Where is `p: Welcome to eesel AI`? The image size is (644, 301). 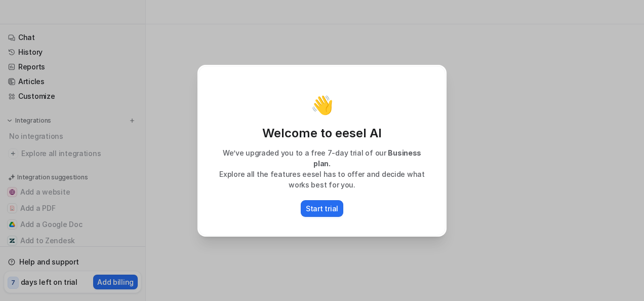
p: Welcome to eesel AI is located at coordinates (322, 133).